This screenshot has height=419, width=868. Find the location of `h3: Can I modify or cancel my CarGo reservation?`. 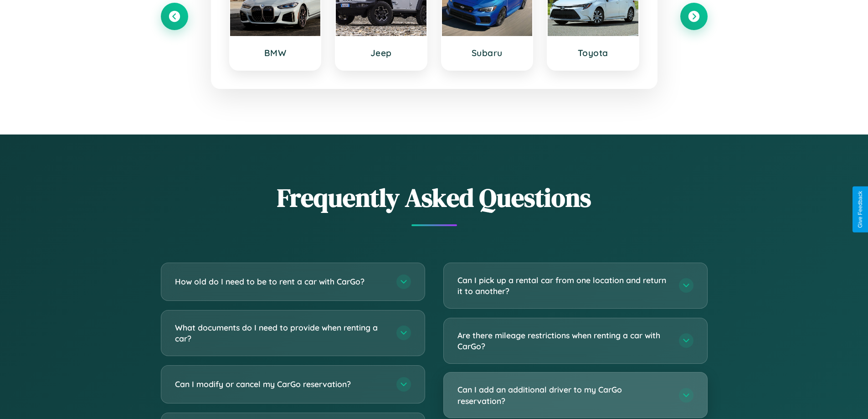

h3: Can I modify or cancel my CarGo reservation? is located at coordinates (281, 384).